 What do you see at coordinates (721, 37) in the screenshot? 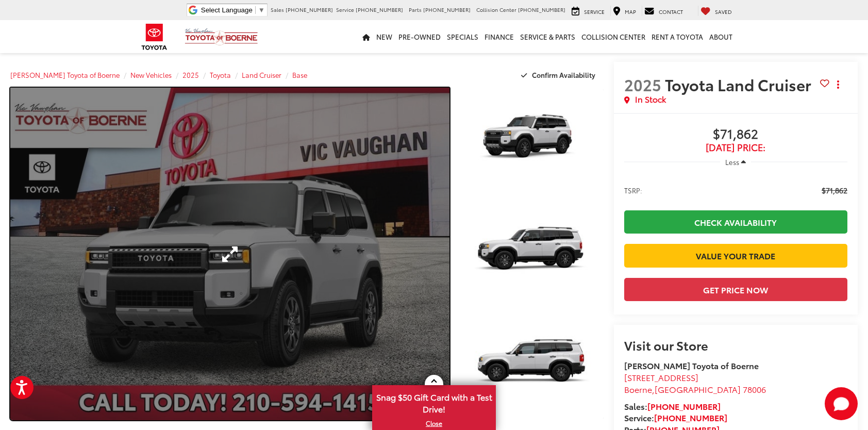
I see `a: About` at bounding box center [721, 37].